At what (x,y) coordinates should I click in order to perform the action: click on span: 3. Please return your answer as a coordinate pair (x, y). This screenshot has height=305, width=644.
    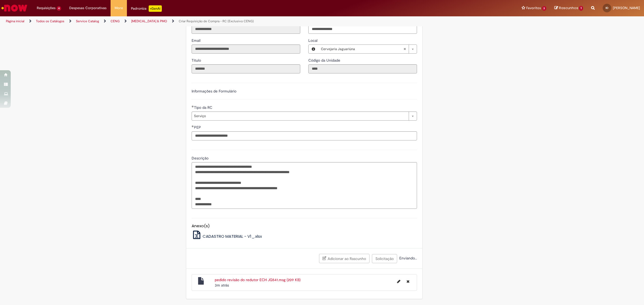
    Looking at the image, I should click on (544, 8).